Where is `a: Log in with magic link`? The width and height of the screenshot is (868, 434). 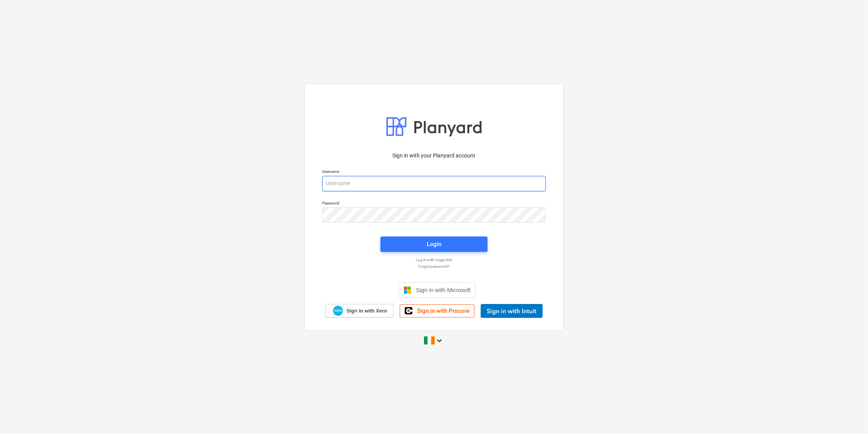
a: Log in with magic link is located at coordinates (434, 259).